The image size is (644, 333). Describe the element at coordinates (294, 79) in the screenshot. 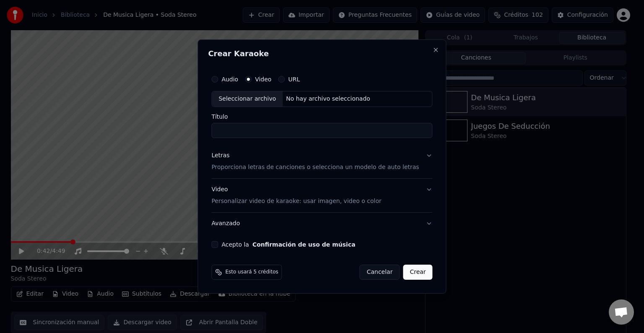

I see `label: URL` at that location.